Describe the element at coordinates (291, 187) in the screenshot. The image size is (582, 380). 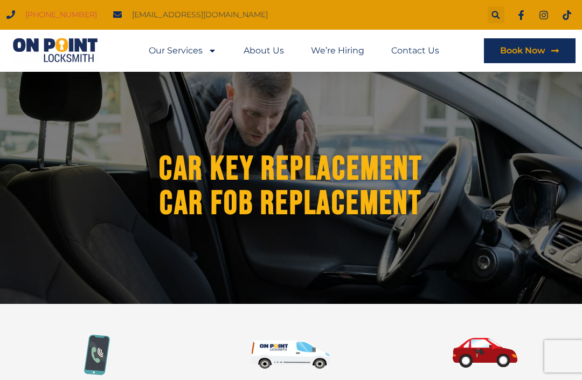
I see `h1: Car Key Replacement Car Fob Replacement` at that location.